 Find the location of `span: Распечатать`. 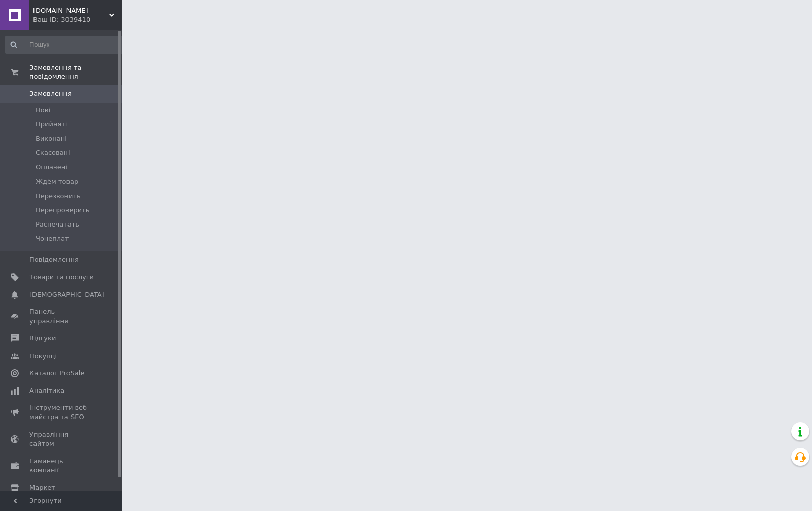

span: Распечатать is located at coordinates (58, 224).